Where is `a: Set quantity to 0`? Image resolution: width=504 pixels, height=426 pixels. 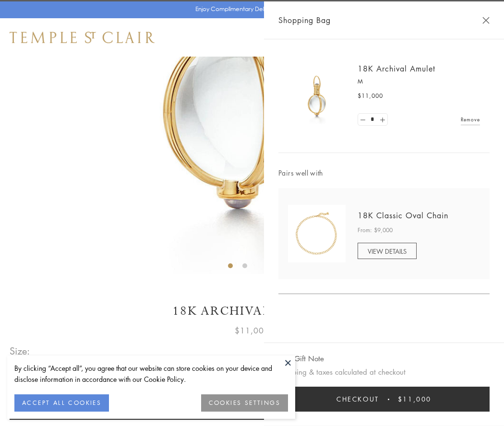
a: Set quantity to 0 is located at coordinates (363, 119).